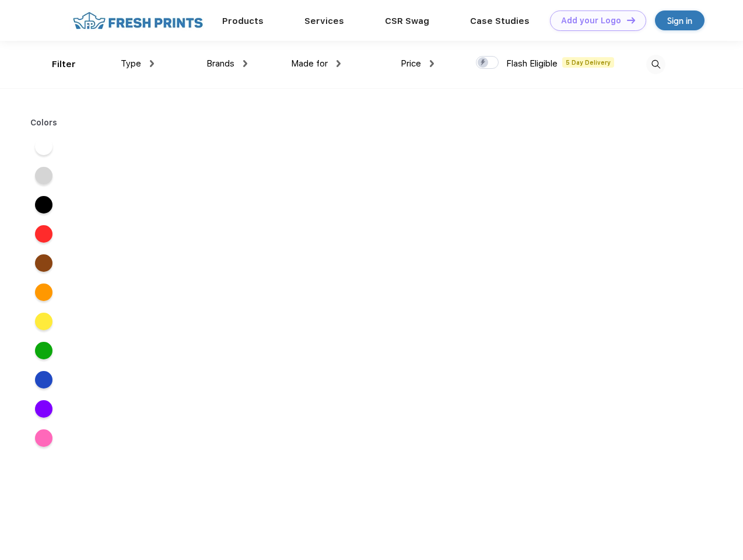  I want to click on a: Sign in, so click(679, 21).